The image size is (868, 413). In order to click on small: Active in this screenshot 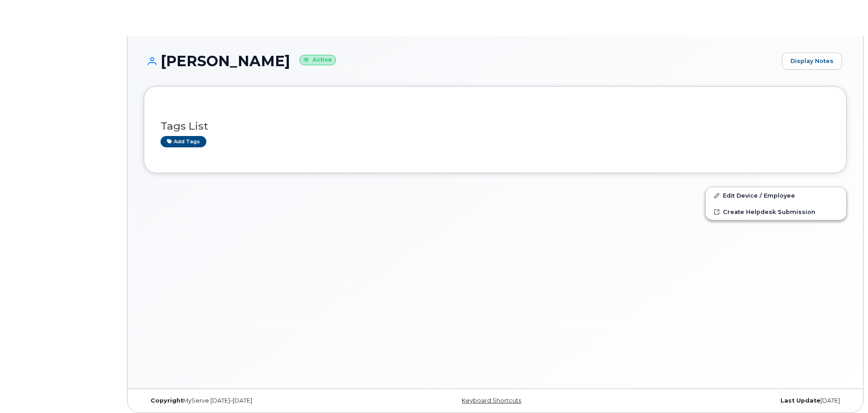, I will do `click(317, 60)`.